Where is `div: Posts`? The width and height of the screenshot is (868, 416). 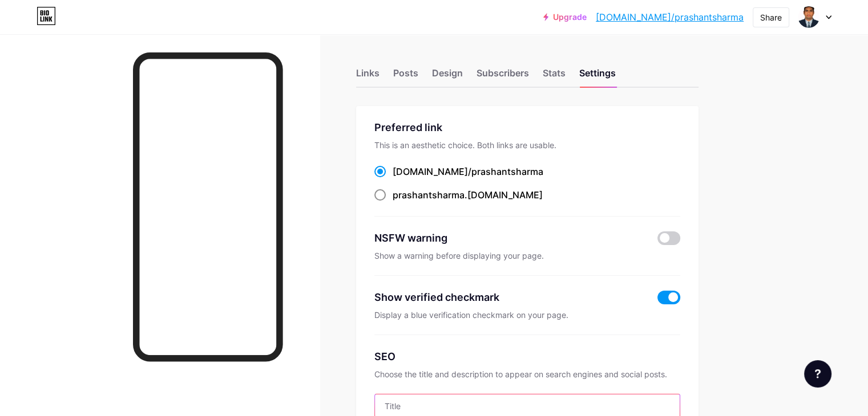 div: Posts is located at coordinates (406, 77).